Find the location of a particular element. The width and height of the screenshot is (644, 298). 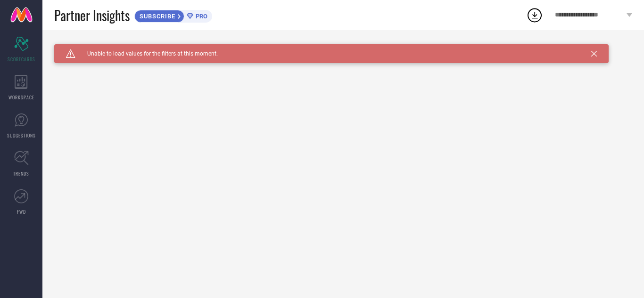

span: SCORECARDS is located at coordinates (21, 59).